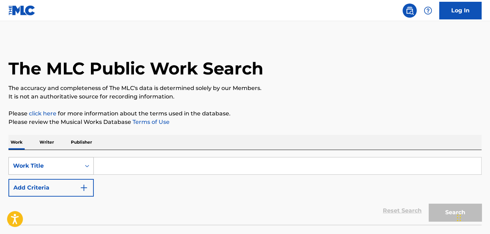 This screenshot has width=490, height=234. Describe the element at coordinates (136, 68) in the screenshot. I see `h1: The MLC Public Work Search` at that location.